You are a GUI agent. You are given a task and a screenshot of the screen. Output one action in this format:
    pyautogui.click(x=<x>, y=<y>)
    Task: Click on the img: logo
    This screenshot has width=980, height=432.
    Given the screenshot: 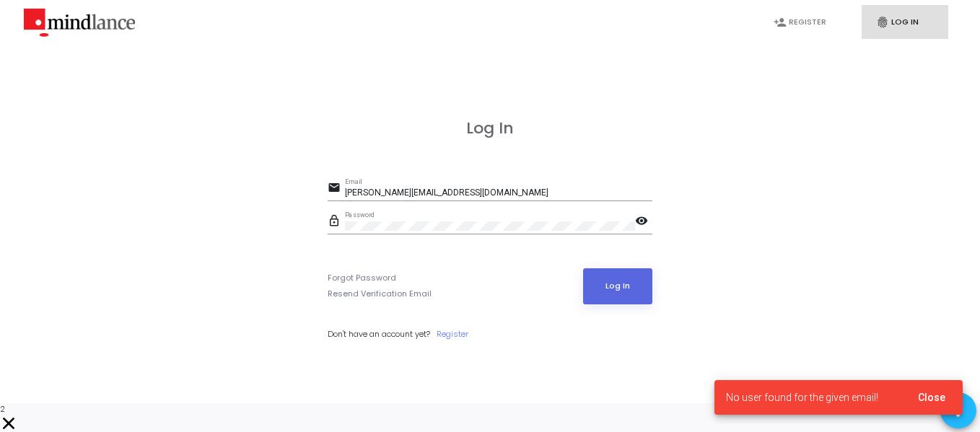 What is the action you would take?
    pyautogui.click(x=80, y=22)
    